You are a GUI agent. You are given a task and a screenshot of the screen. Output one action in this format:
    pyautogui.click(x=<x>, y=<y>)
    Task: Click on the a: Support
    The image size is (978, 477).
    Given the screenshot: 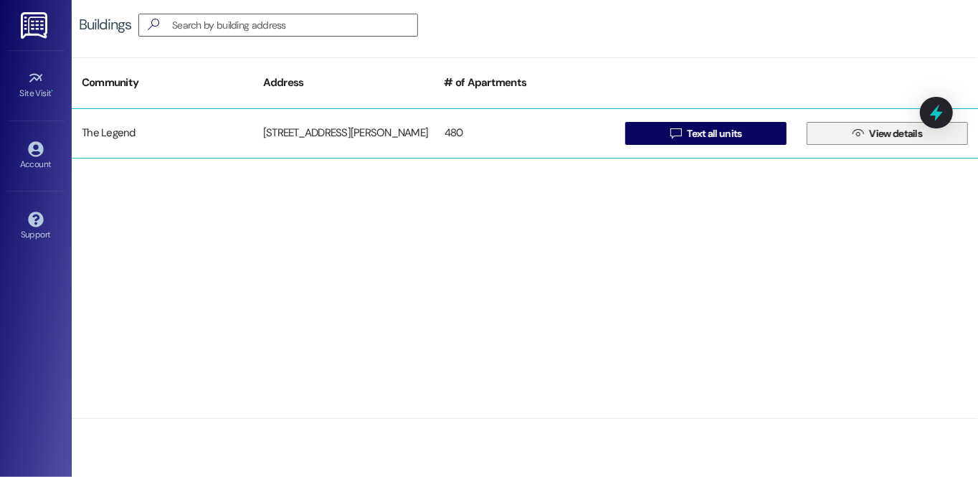 What is the action you would take?
    pyautogui.click(x=36, y=227)
    